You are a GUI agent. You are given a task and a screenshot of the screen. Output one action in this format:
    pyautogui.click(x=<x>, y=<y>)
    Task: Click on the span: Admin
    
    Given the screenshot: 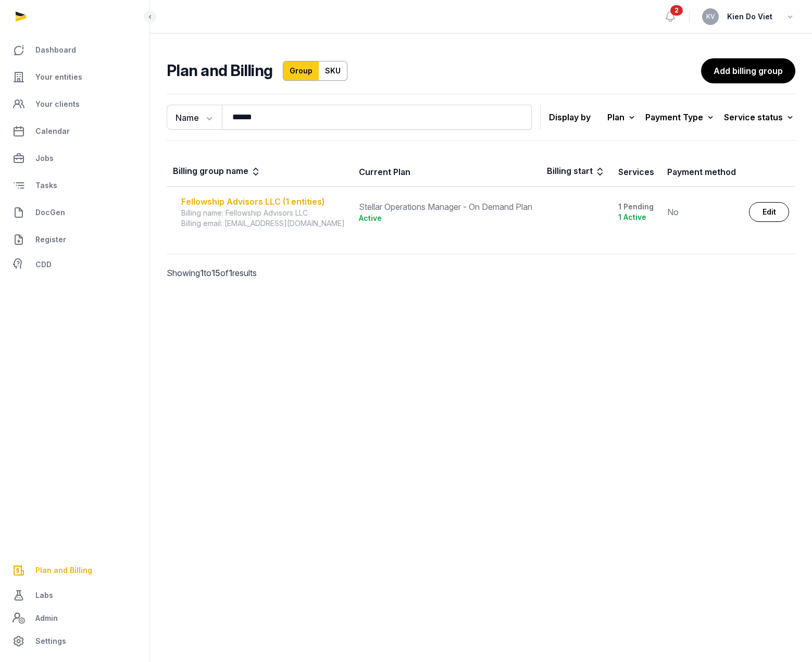 What is the action you would take?
    pyautogui.click(x=47, y=618)
    